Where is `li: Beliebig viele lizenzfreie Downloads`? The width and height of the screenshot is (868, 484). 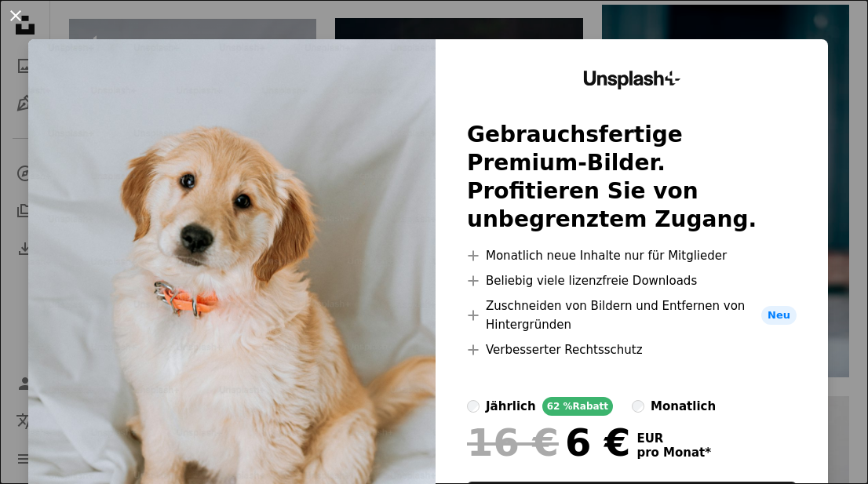
li: Beliebig viele lizenzfreie Downloads is located at coordinates (632, 281).